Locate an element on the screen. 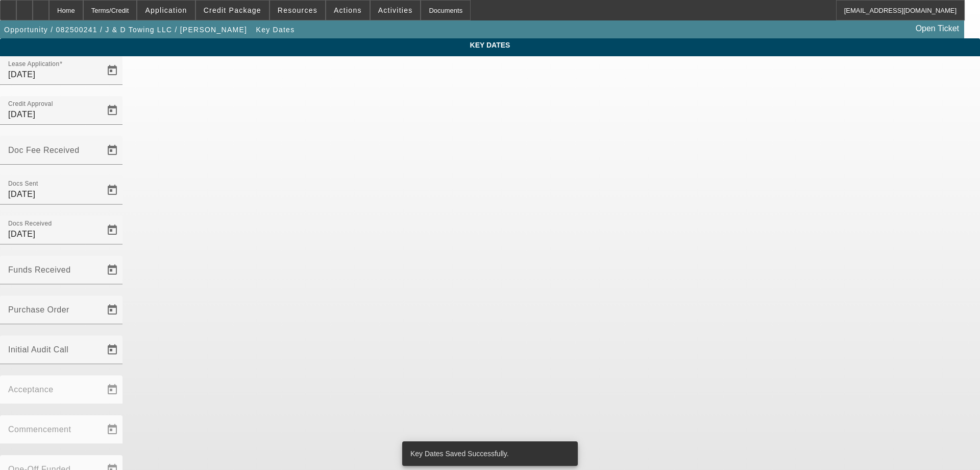  div: Key Dates Saved Successfully. is located at coordinates (488, 453).